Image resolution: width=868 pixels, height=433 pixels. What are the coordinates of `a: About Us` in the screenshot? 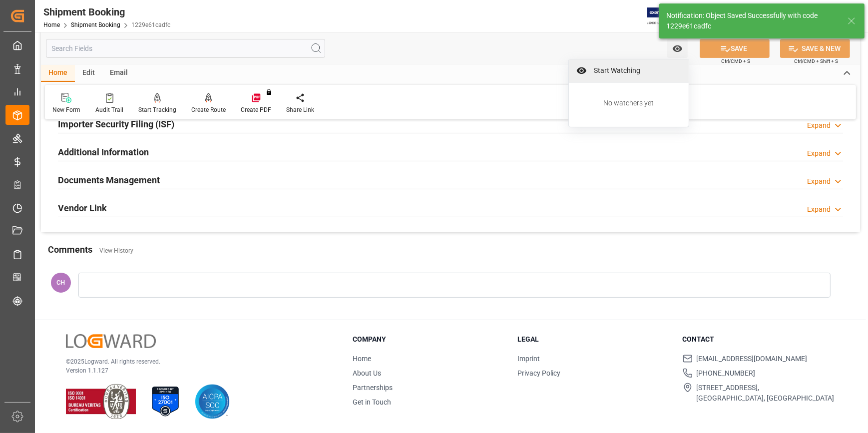 It's located at (367, 373).